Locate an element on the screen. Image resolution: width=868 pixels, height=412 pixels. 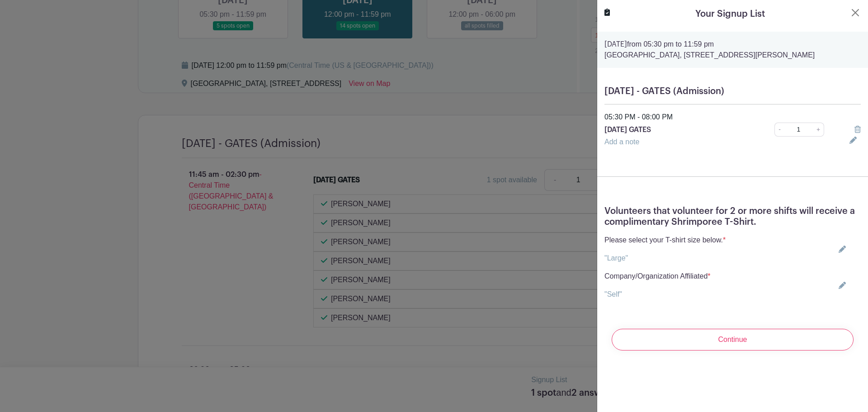
h5: Your Signup List is located at coordinates (730, 14).